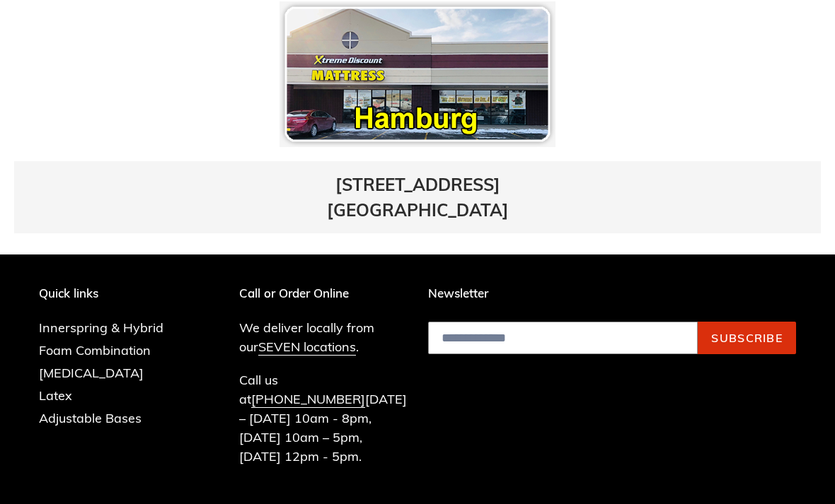  Describe the element at coordinates (418, 74) in the screenshot. I see `img: pf-66afa184--hamburgloc.png` at that location.